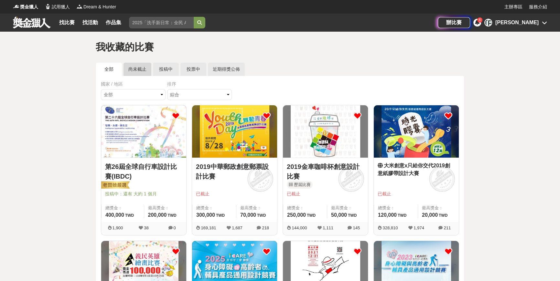 This screenshot has height=281, width=560. What do you see at coordinates (447, 228) in the screenshot?
I see `span: 211` at bounding box center [447, 228].